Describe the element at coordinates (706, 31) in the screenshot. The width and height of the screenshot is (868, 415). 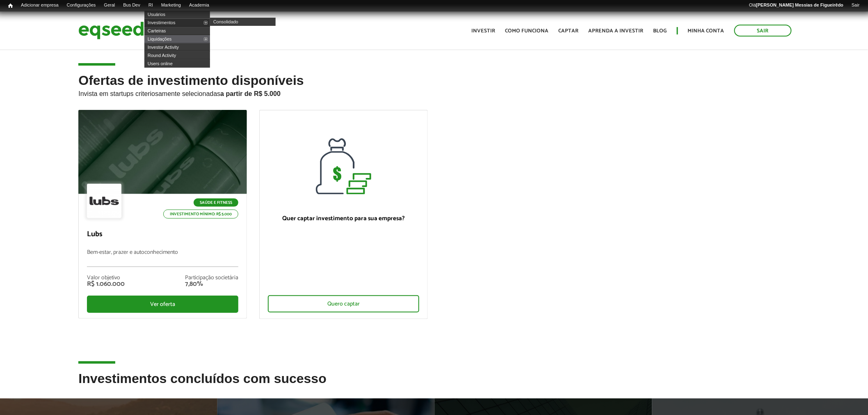
I see `a: Minha conta` at that location.